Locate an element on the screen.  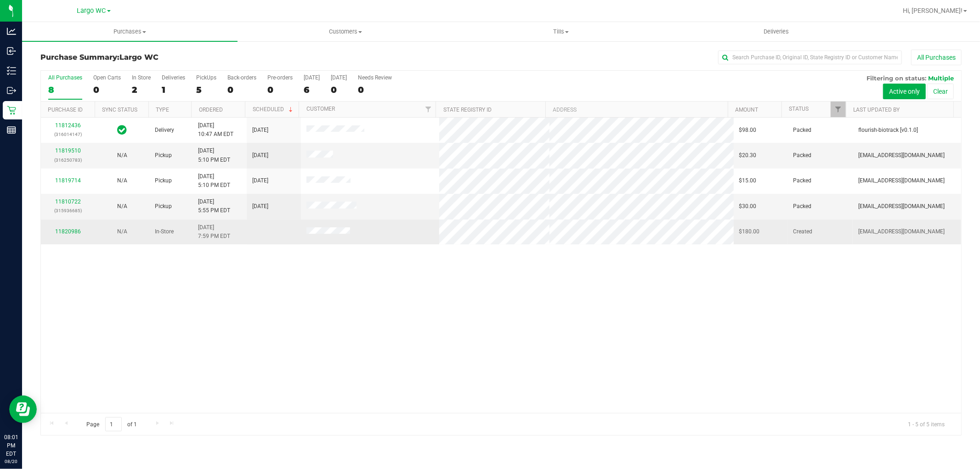
span: Purchases is located at coordinates (130, 31).